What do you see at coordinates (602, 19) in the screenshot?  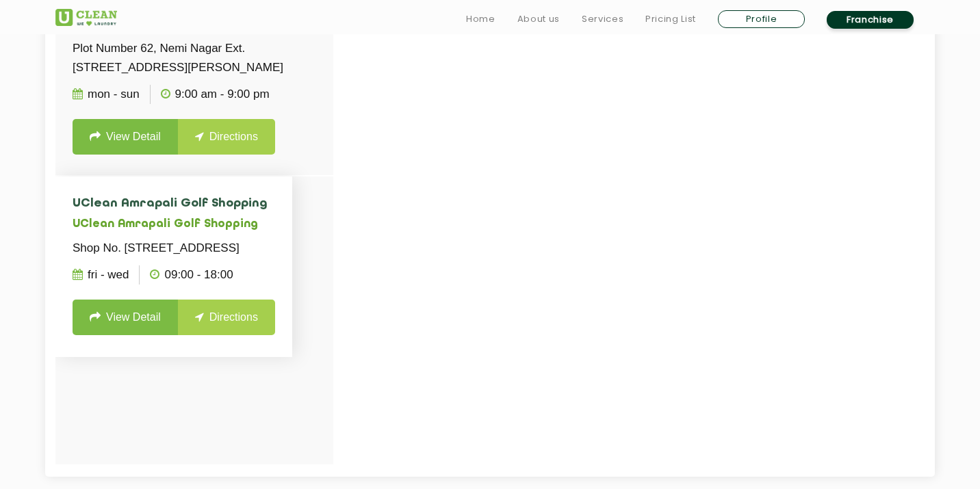 I see `a: Services` at bounding box center [602, 19].